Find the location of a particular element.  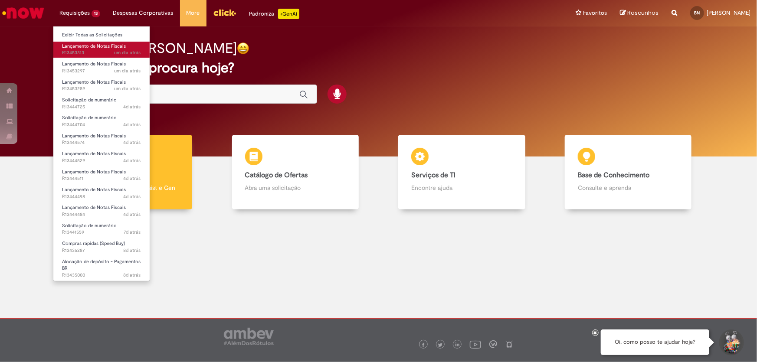

time: 25/08/2025 14:17:05 is located at coordinates (132, 196).